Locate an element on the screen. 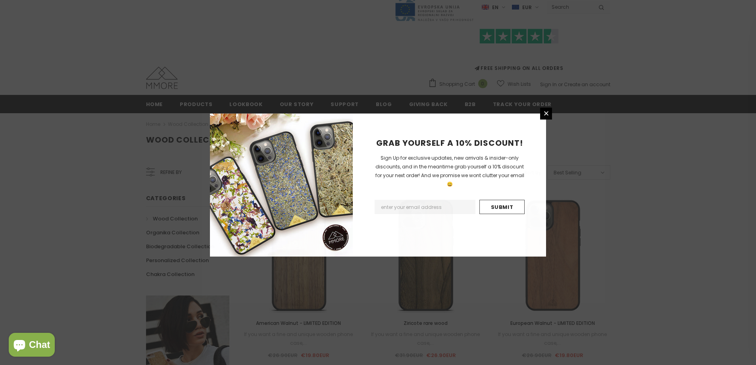 This screenshot has height=365, width=756. input: Email Address is located at coordinates (425, 207).